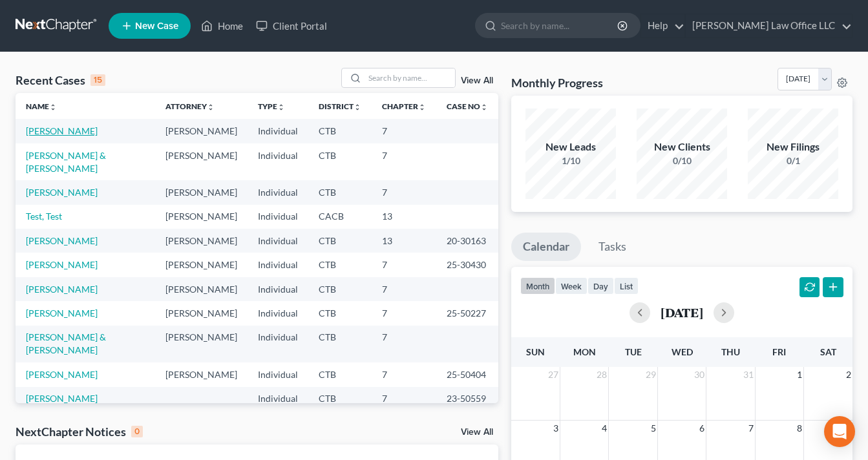 The width and height of the screenshot is (868, 460). Describe the element at coordinates (467, 313) in the screenshot. I see `td: 25-50227` at that location.